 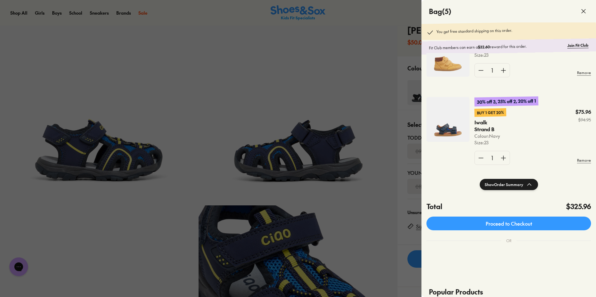 What do you see at coordinates (509, 224) in the screenshot?
I see `a: Proceed to Checkout` at bounding box center [509, 224].